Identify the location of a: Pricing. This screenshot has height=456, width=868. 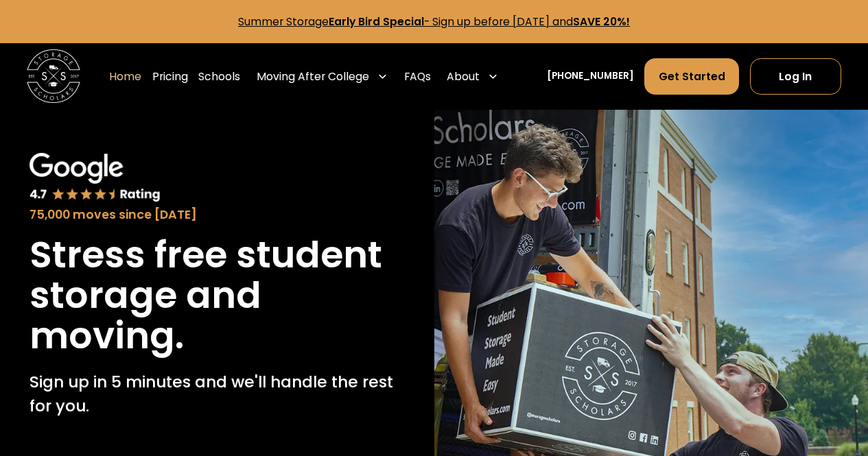
(170, 76).